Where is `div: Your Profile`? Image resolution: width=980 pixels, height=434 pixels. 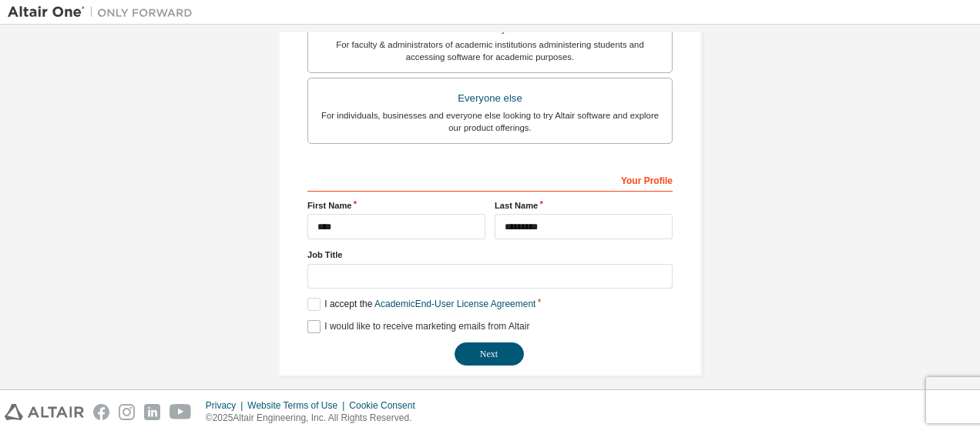 div: Your Profile is located at coordinates (490, 179).